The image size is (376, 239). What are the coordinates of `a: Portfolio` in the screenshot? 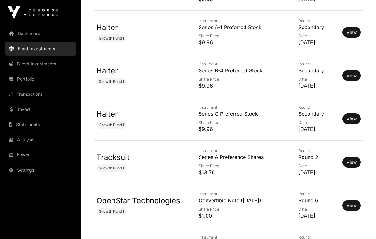 It's located at (41, 79).